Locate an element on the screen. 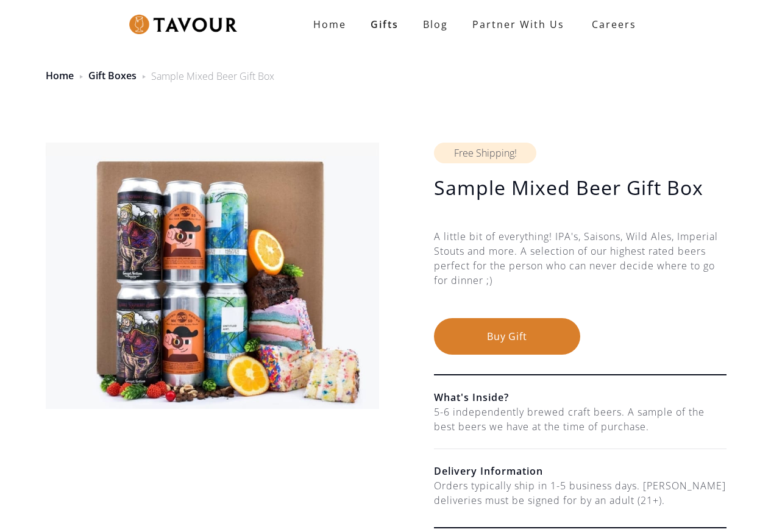 The height and width of the screenshot is (532, 771). button: Buy Gift is located at coordinates (507, 336).